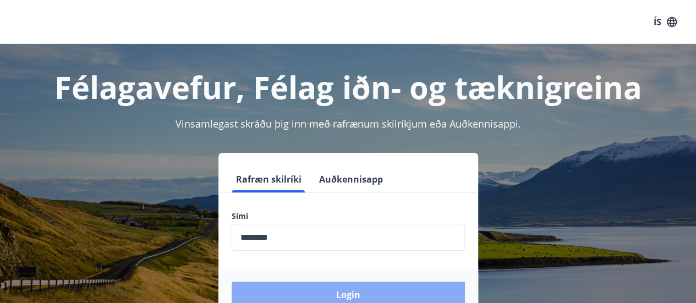 The width and height of the screenshot is (696, 303). What do you see at coordinates (348, 124) in the screenshot?
I see `span: Vinsamlegast skráðu þig inn með rafrænum skilríkjum eða Auðkennisappi.` at bounding box center [348, 124].